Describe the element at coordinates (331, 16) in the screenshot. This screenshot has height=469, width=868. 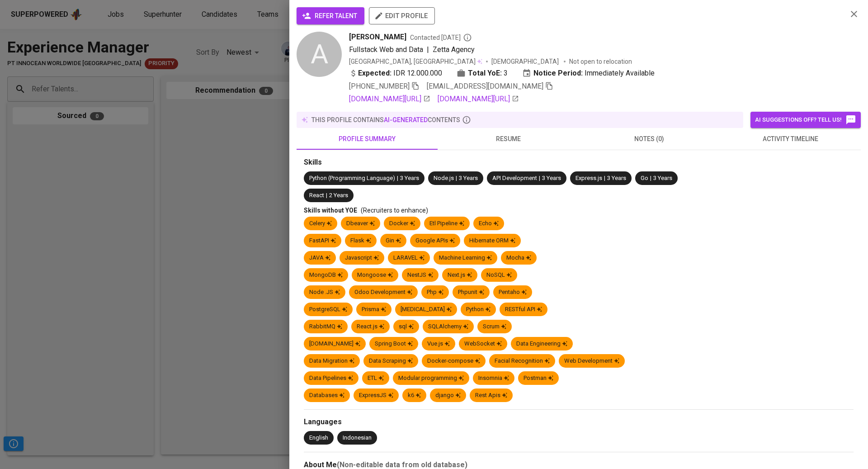
I see `span: refer talent` at that location.